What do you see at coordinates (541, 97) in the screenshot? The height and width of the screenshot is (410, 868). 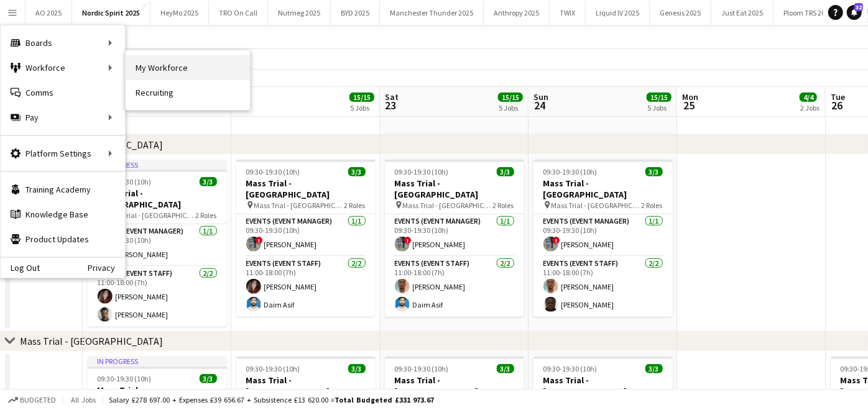 I see `span: Sun` at bounding box center [541, 97].